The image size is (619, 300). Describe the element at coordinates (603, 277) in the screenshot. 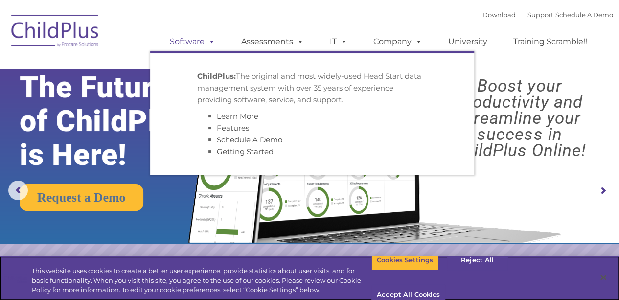

I see `button: Close` at that location.